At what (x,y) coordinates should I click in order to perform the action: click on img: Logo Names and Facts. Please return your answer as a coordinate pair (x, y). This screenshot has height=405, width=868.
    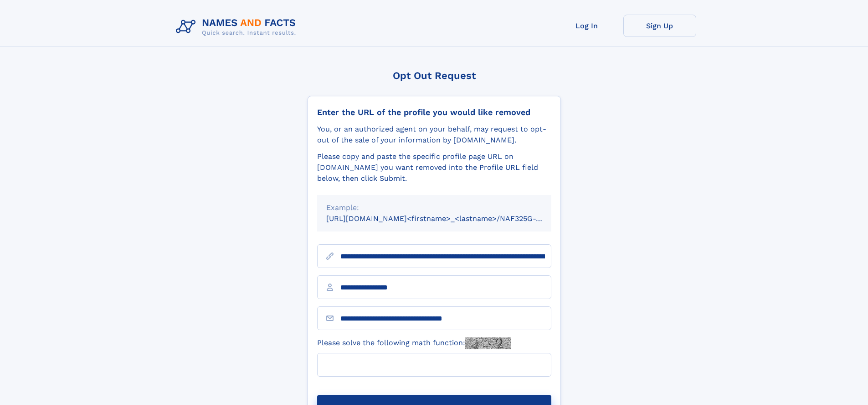
    Looking at the image, I should click on (238, 27).